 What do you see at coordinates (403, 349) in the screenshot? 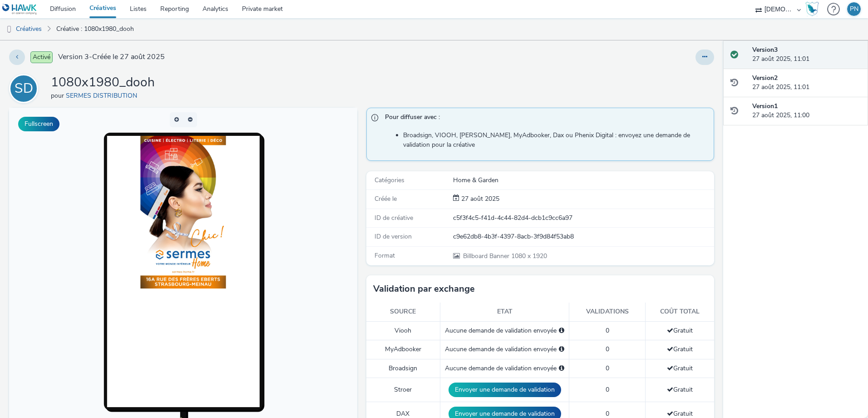
I see `td: MyAdbooker` at bounding box center [403, 349].